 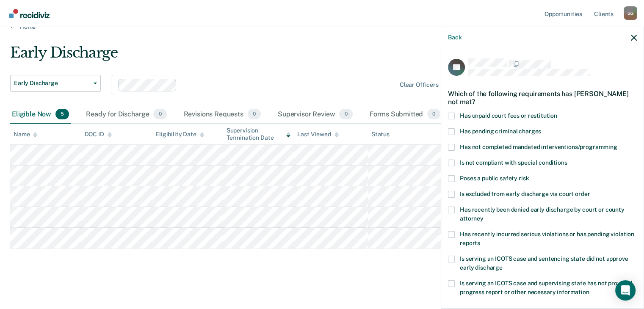 What do you see at coordinates (98, 134) in the screenshot?
I see `div: DOC ID` at bounding box center [98, 134].